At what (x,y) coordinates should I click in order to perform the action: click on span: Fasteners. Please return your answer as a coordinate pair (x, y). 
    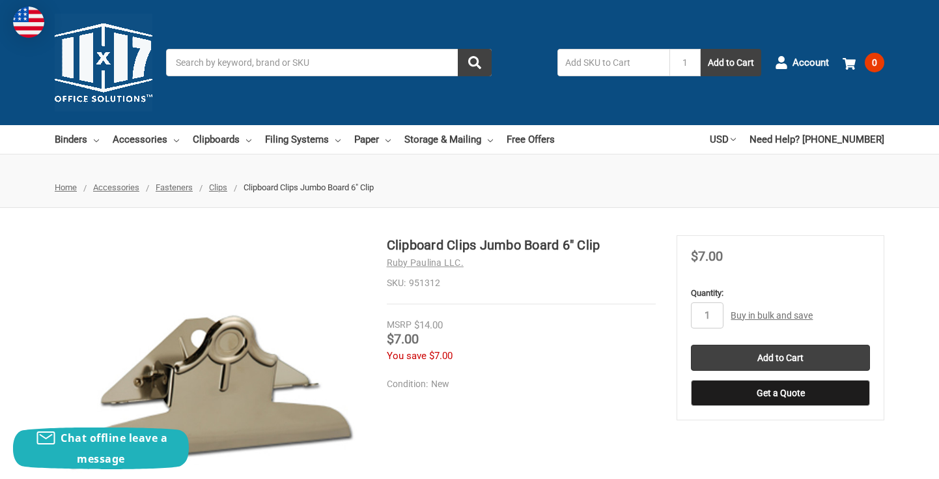
    Looking at the image, I should click on (174, 187).